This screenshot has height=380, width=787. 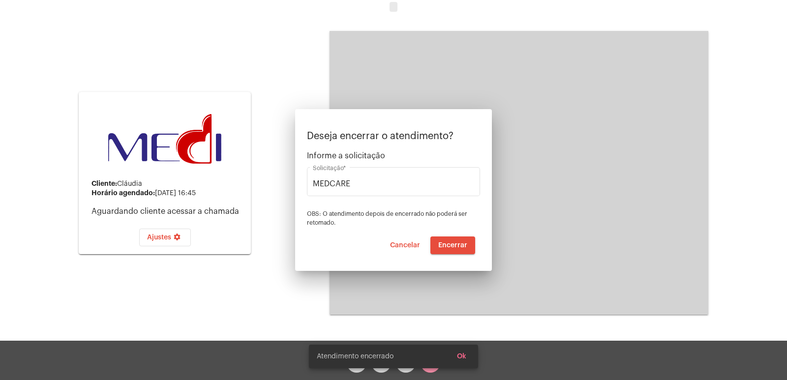 What do you see at coordinates (165, 237) in the screenshot?
I see `span: Ajustes` at bounding box center [165, 237].